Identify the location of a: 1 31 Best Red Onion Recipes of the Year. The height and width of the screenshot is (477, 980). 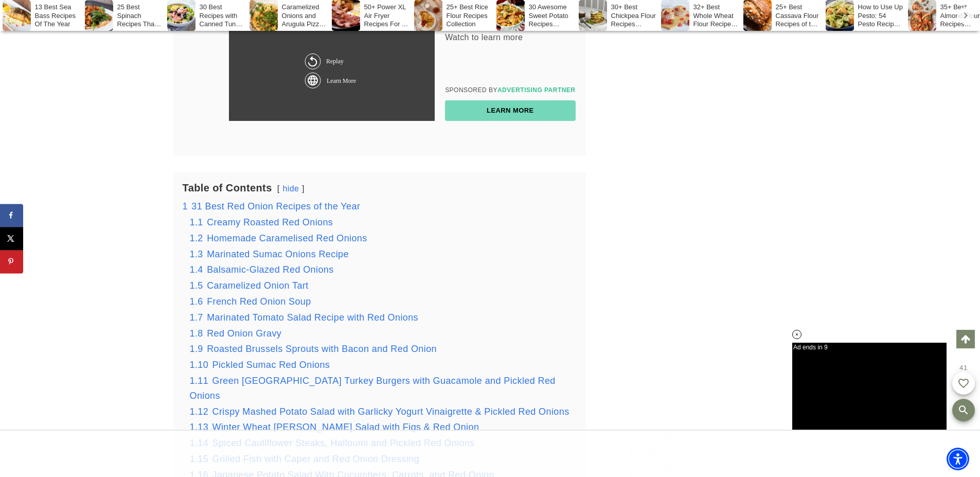
(272, 206).